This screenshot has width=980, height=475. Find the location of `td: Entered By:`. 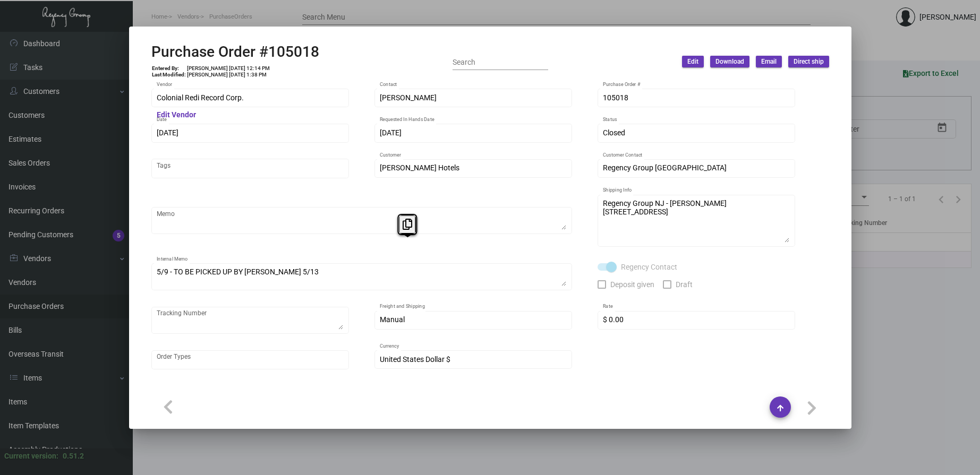

td: Entered By: is located at coordinates (169, 68).